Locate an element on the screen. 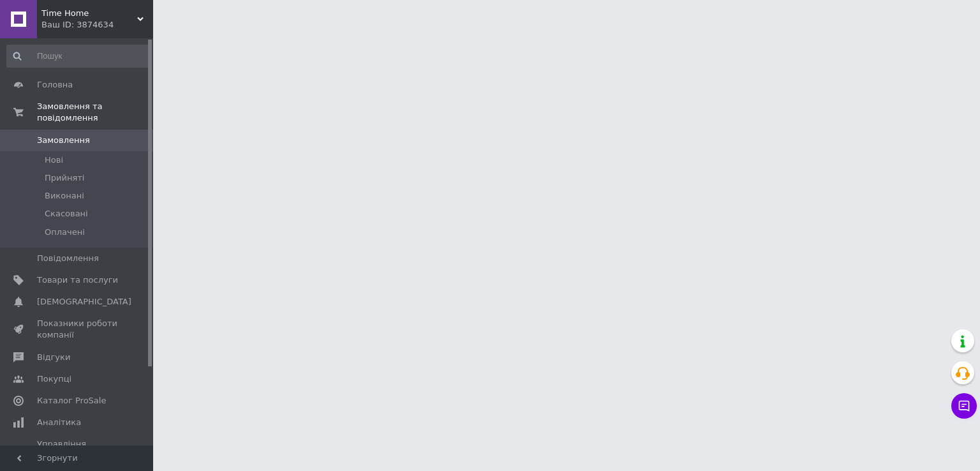  span: Аналітика is located at coordinates (59, 422).